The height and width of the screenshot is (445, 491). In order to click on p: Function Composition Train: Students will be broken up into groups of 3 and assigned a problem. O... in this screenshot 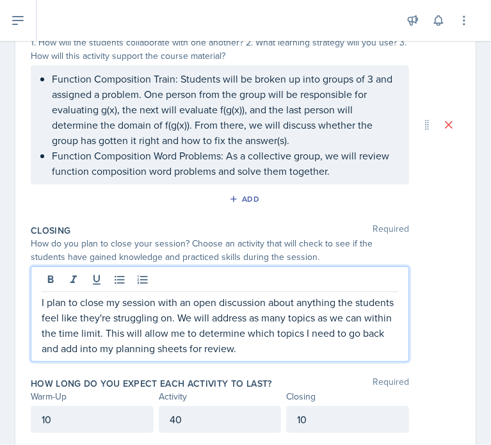, I will do `click(225, 110)`.